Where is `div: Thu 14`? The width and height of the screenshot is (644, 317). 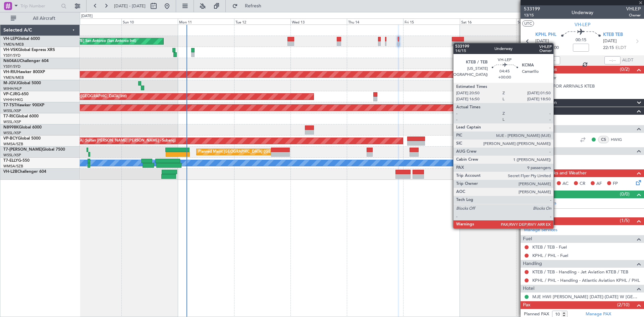
div: Thu 14 is located at coordinates (375, 21).